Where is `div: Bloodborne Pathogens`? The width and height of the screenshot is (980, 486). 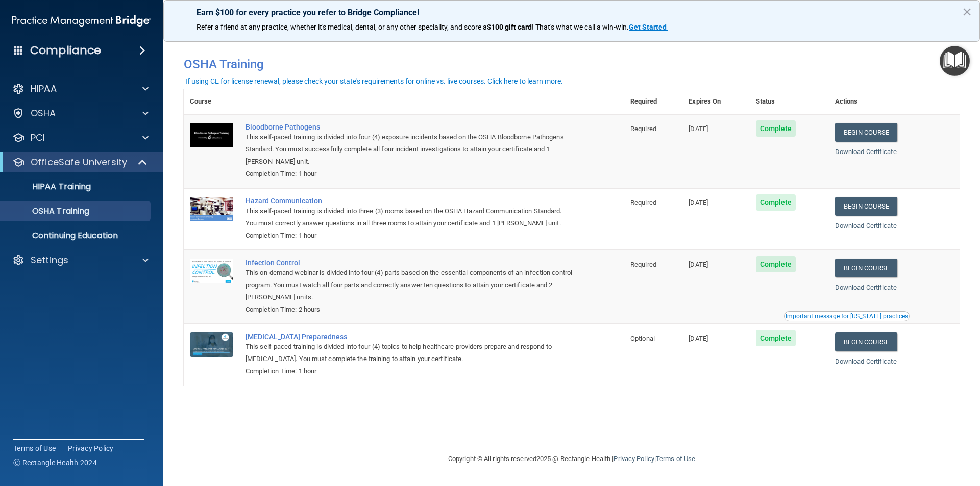
div: Bloodborne Pathogens is located at coordinates (410, 127).